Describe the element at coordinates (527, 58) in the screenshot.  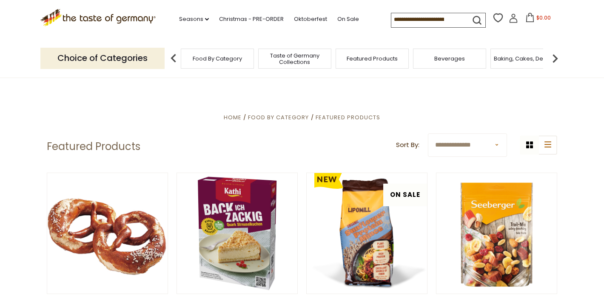
I see `a: Baking, Cakes, Desserts` at that location.